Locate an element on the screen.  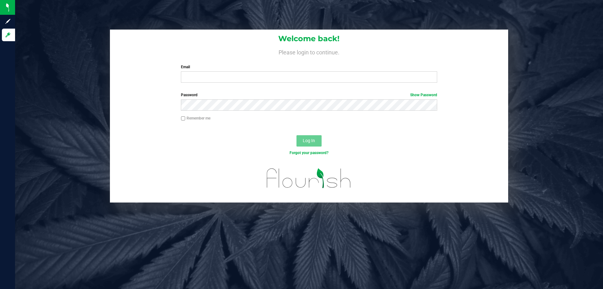
label: Email is located at coordinates (309, 67).